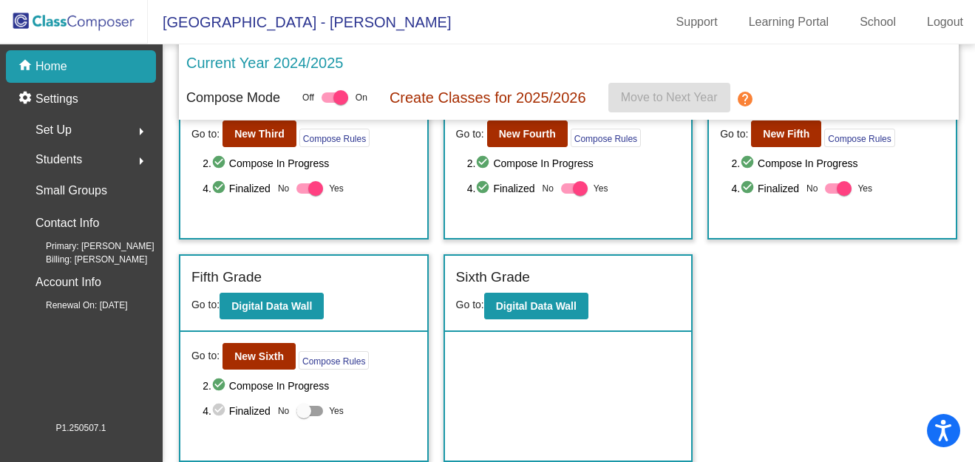 The image size is (975, 462). Describe the element at coordinates (265, 63) in the screenshot. I see `p: Current Year 2024/2025` at that location.